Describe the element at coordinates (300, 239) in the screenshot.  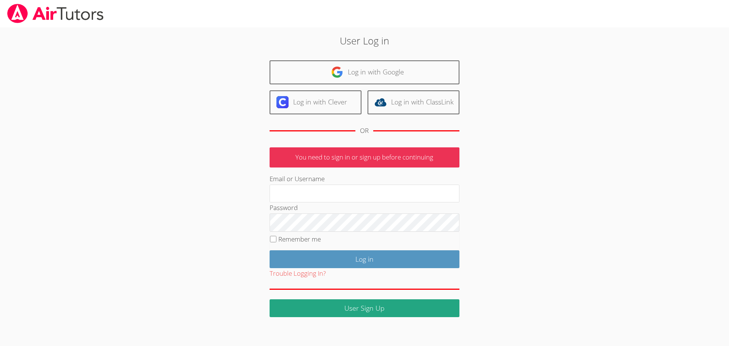
I see `label: Remember me` at that location.